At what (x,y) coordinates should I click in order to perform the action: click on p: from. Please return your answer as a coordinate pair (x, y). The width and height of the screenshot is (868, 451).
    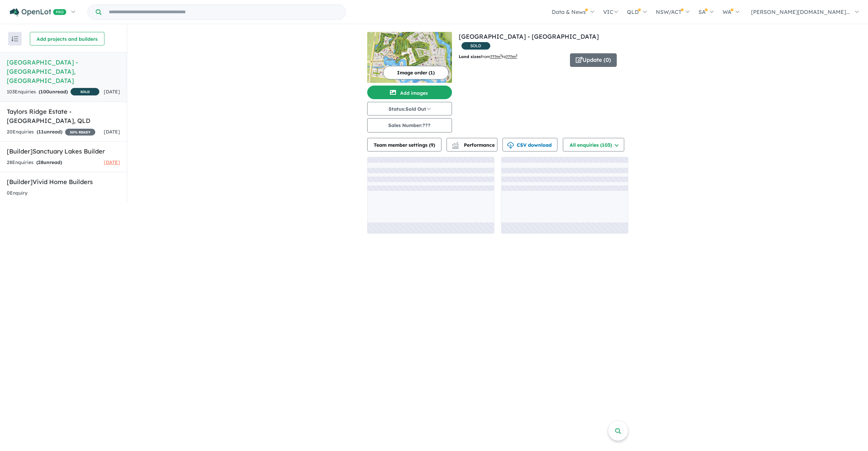
    Looking at the image, I should click on (511, 57).